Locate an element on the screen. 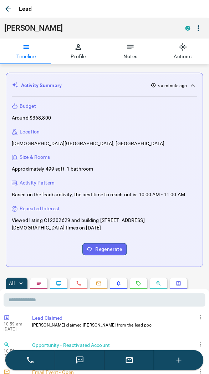 This screenshot has height=374, width=209. svg: Calls is located at coordinates (79, 284).